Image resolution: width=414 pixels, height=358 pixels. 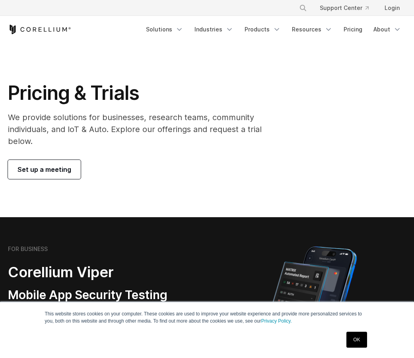 What do you see at coordinates (276, 321) in the screenshot?
I see `a: Privacy Policy.` at bounding box center [276, 321].